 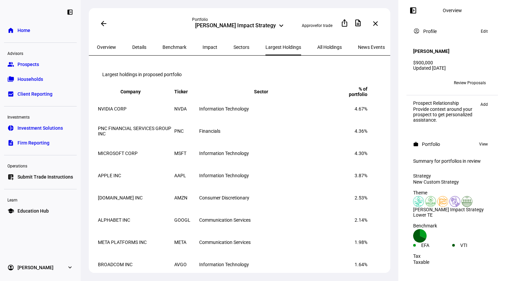 I want to click on eth-panel-overview-card-header: Profile, so click(x=452, y=31).